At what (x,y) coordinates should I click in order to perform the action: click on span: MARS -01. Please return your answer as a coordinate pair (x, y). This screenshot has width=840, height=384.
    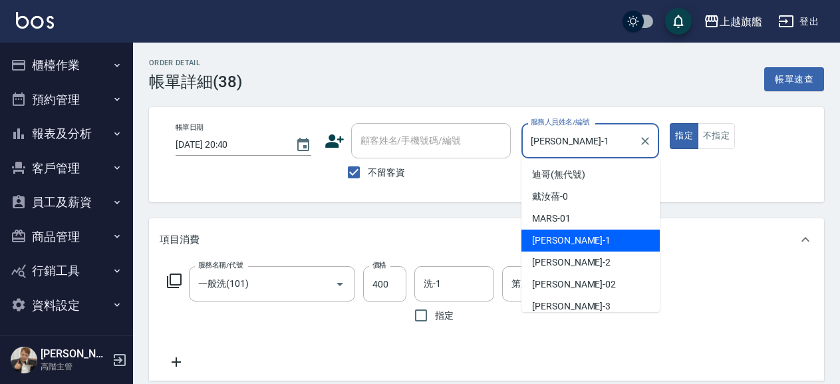
    Looking at the image, I should click on (552, 218).